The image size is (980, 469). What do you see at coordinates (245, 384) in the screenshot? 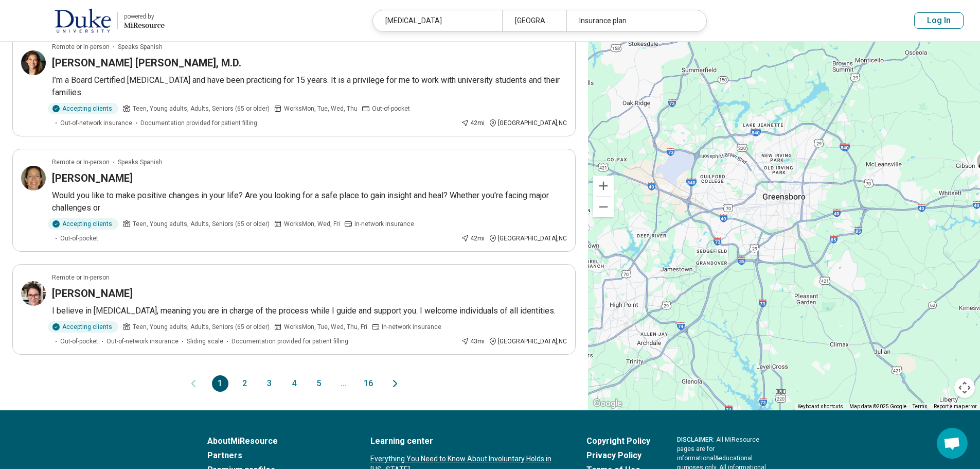
I see `button: 2` at bounding box center [245, 384].